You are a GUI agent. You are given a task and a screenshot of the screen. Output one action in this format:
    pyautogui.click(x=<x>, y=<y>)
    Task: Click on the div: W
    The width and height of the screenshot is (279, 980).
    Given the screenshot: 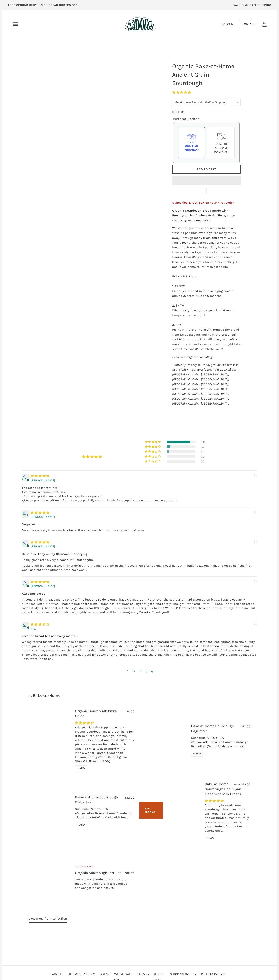 What is the action you would take?
    pyautogui.click(x=25, y=477)
    